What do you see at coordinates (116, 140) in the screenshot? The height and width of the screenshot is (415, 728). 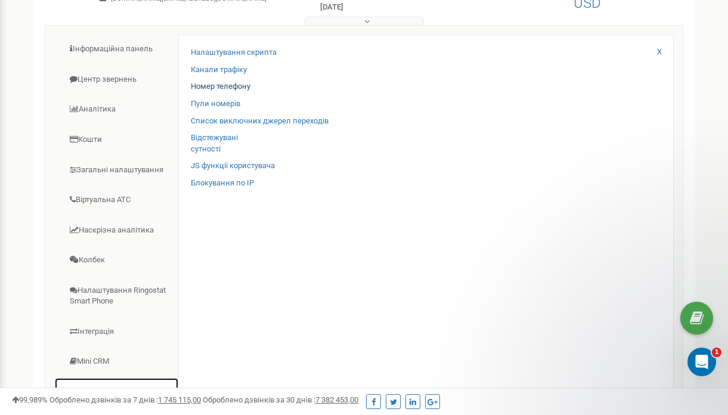 I see `a: Кошти` at bounding box center [116, 140].